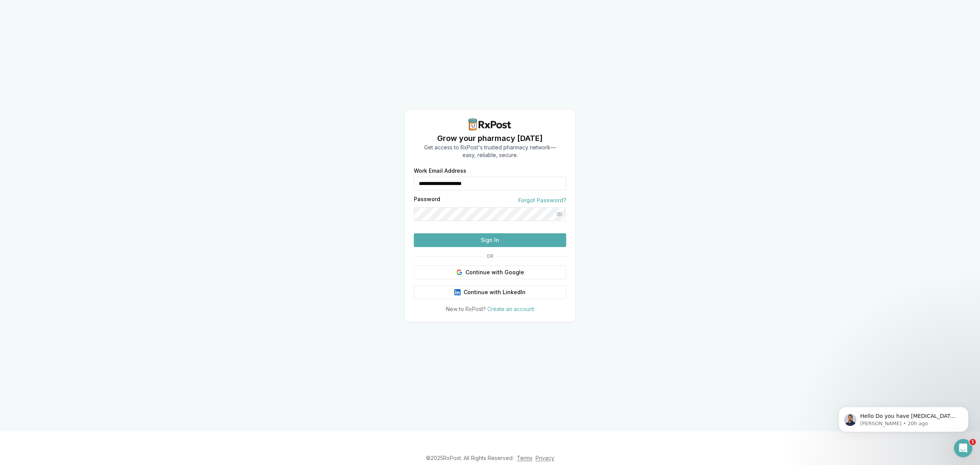 Image resolution: width=980 pixels, height=465 pixels. What do you see at coordinates (466, 309) in the screenshot?
I see `span: New to RxPost?` at bounding box center [466, 309].